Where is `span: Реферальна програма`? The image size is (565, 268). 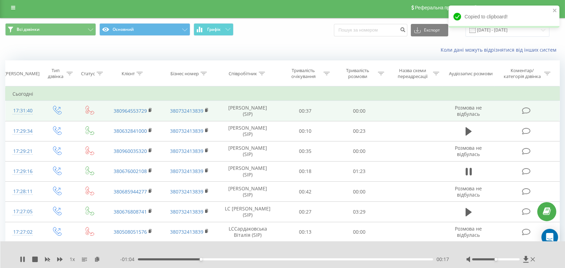 span: Реферальна програма is located at coordinates (440, 8).